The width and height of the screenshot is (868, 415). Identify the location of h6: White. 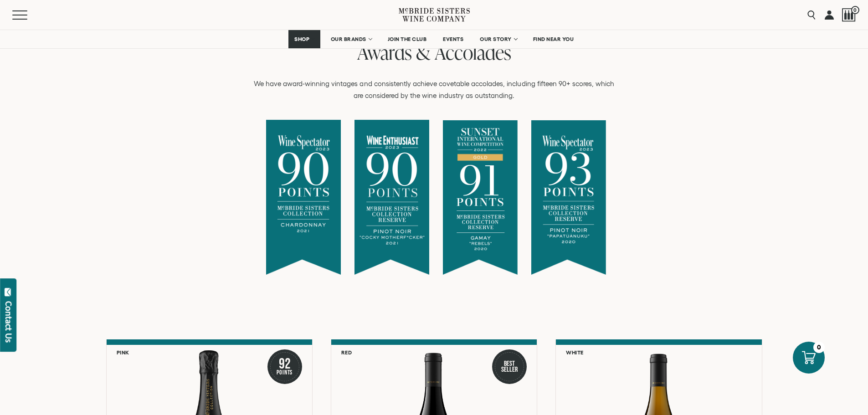
(575, 352).